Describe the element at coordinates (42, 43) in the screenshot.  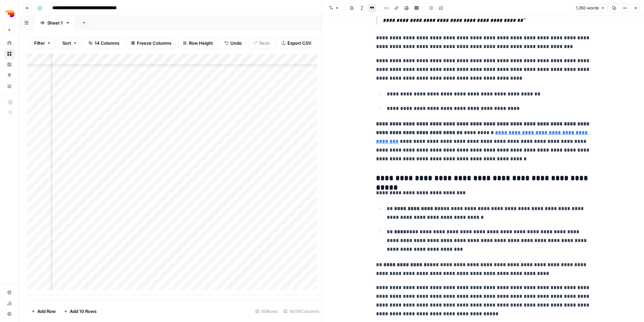
I see `button: Filter` at that location.